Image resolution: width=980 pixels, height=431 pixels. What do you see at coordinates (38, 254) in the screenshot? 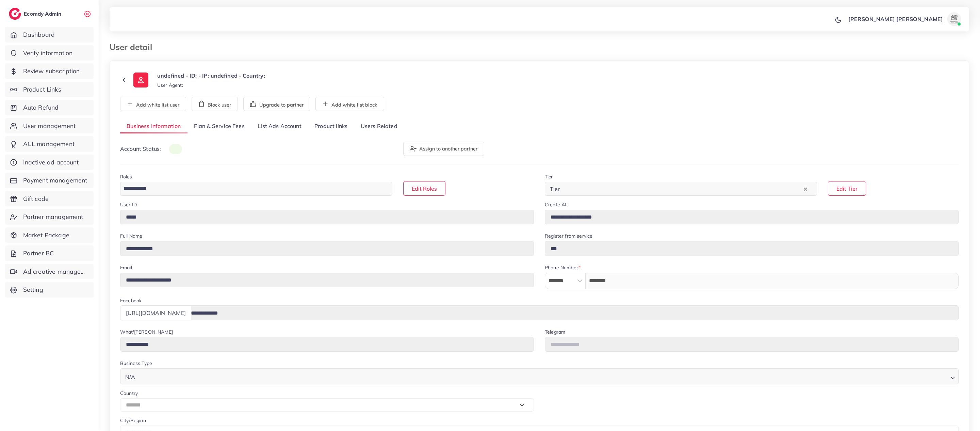
I see `span: Partner BC` at bounding box center [38, 254].